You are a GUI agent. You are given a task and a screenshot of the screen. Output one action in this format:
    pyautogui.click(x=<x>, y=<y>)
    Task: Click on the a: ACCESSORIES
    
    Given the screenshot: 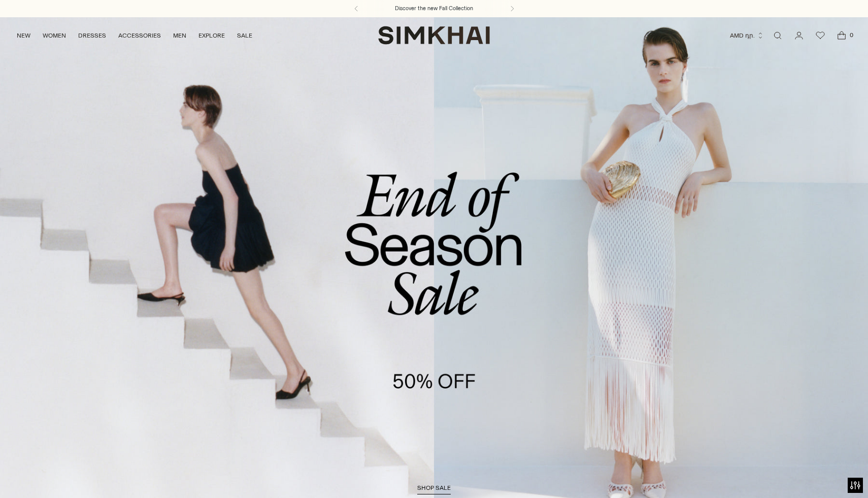 What is the action you would take?
    pyautogui.click(x=140, y=36)
    